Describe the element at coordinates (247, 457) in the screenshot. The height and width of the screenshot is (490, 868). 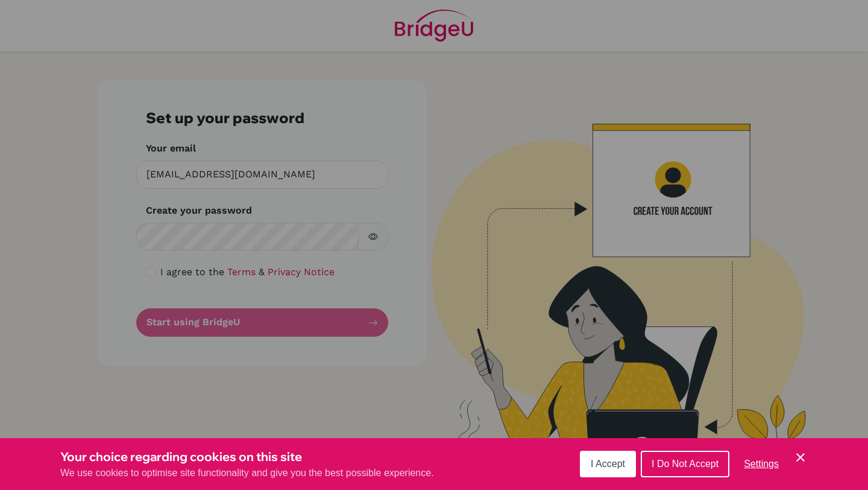
I see `h3: Your choice regarding cookies on this site` at that location.